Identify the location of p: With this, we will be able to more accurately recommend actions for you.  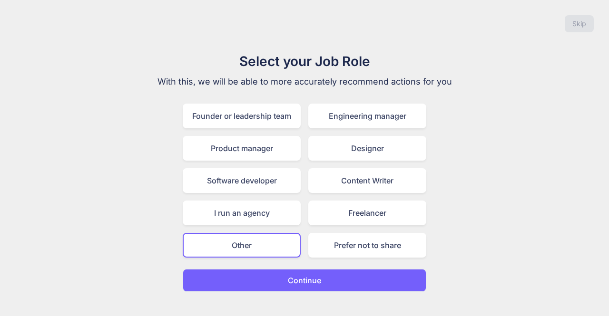
(304, 82).